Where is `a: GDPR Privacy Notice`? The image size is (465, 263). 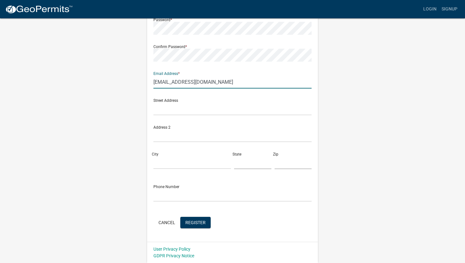
a: GDPR Privacy Notice is located at coordinates (174, 256).